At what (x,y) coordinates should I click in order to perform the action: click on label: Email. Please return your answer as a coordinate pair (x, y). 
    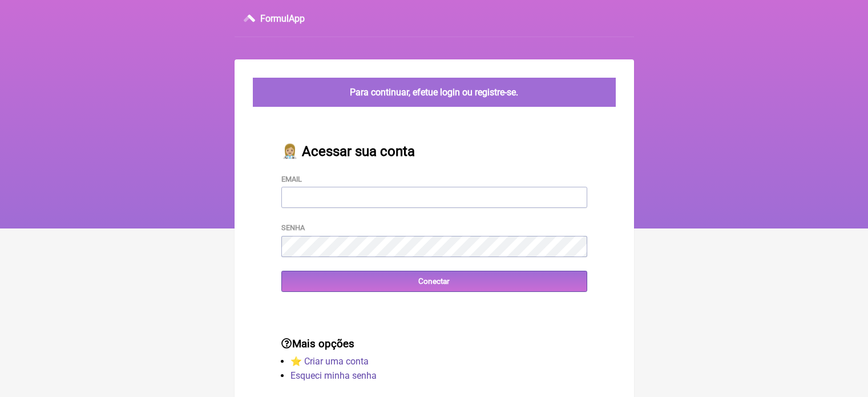
    Looking at the image, I should click on (291, 178).